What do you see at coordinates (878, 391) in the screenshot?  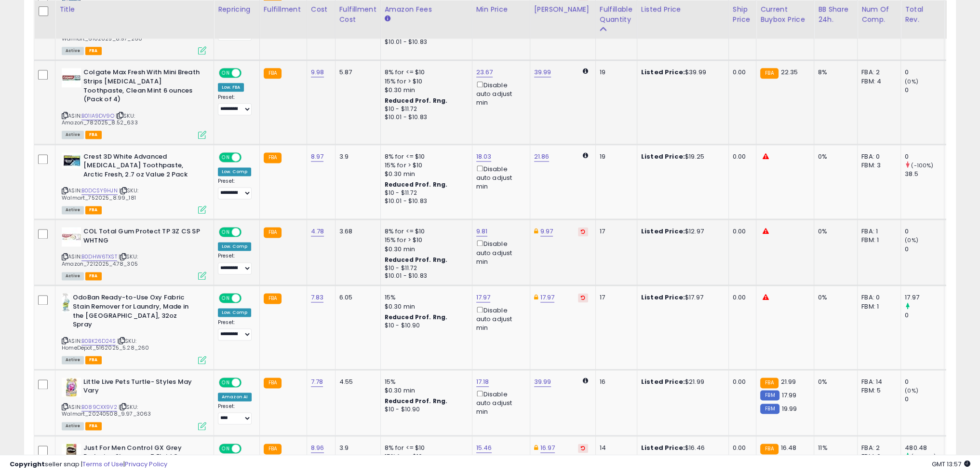 I see `div: FBM: 5` at bounding box center [878, 391].